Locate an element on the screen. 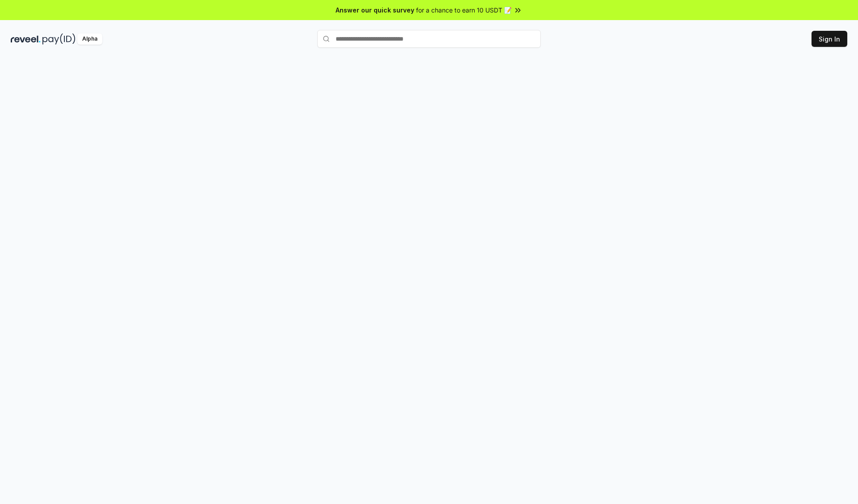  div: Alpha is located at coordinates (90, 39).